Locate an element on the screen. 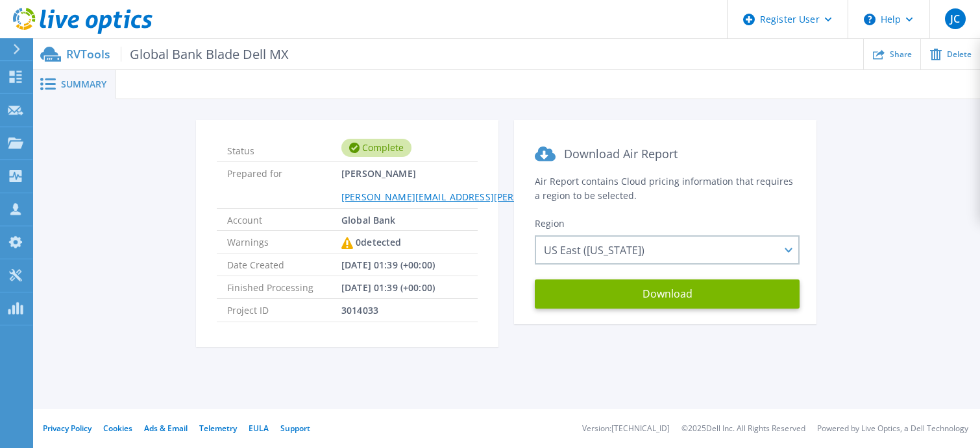  a: Telemetry is located at coordinates (218, 428).